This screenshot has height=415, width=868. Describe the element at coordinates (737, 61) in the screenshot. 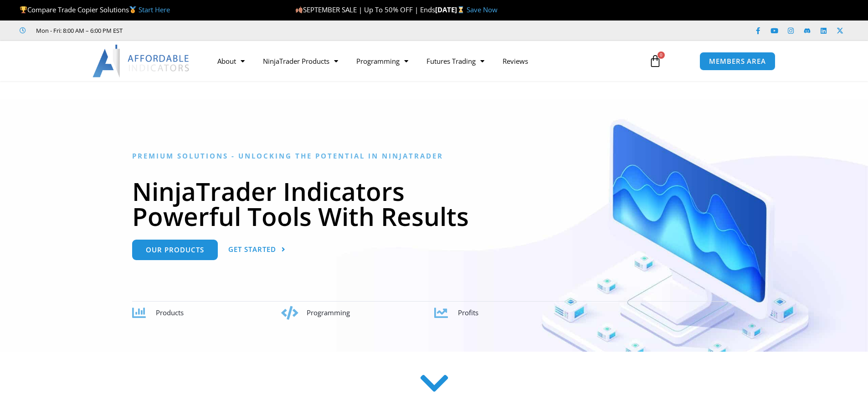

I see `span: MEMBERS AREA` at that location.